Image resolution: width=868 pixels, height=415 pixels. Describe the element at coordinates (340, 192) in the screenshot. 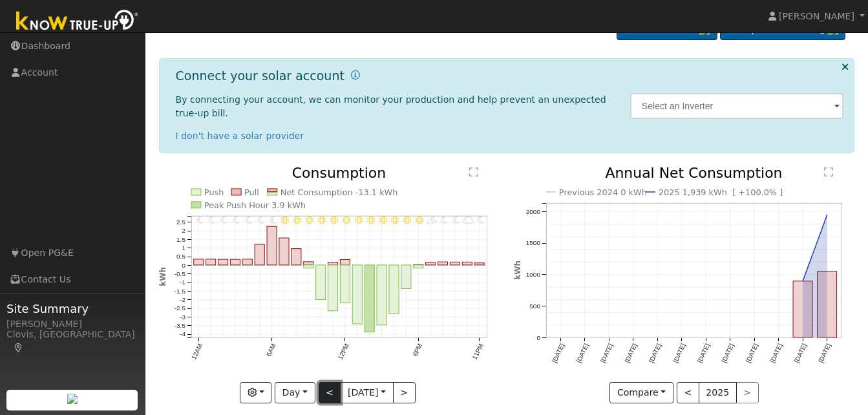

I see `text: Net Consumption -13.1 kWh` at that location.